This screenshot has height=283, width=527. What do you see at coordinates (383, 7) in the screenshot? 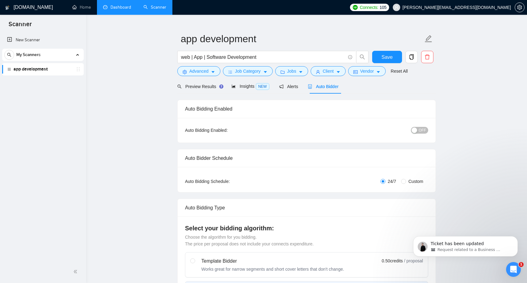
I see `span: 105` at bounding box center [383, 7].